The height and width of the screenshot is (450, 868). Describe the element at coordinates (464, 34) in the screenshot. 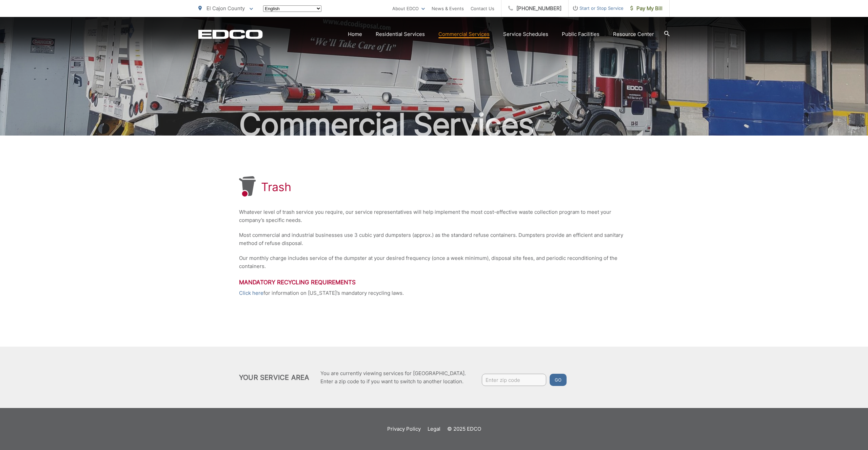

I see `a: Commercial Services` at that location.